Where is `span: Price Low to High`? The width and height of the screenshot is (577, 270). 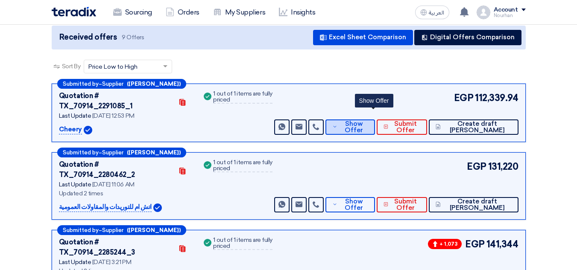
span: Price Low to High is located at coordinates (113, 67).